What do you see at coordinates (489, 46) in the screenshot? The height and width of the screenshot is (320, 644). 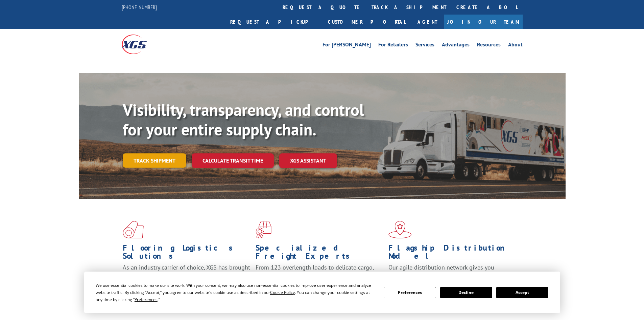 I see `a: Resources` at bounding box center [489, 46].